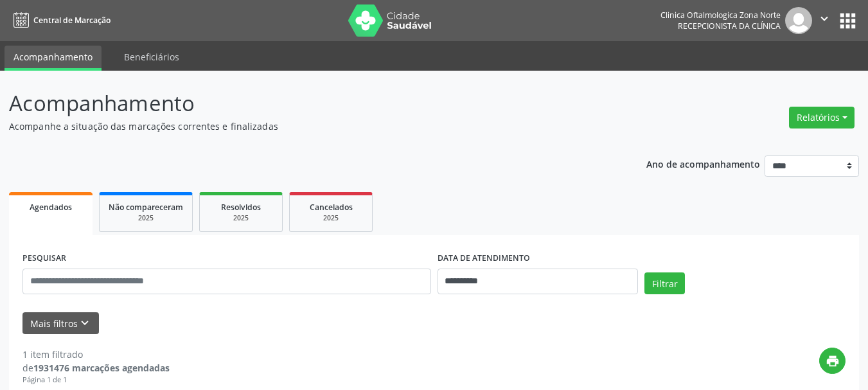 This screenshot has height=390, width=868. What do you see at coordinates (664, 283) in the screenshot?
I see `button: Filtrar` at bounding box center [664, 283].